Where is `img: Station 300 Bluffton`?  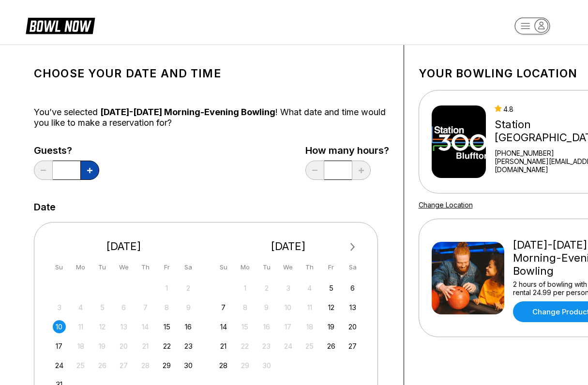 img: Station 300 Bluffton is located at coordinates (459, 142).